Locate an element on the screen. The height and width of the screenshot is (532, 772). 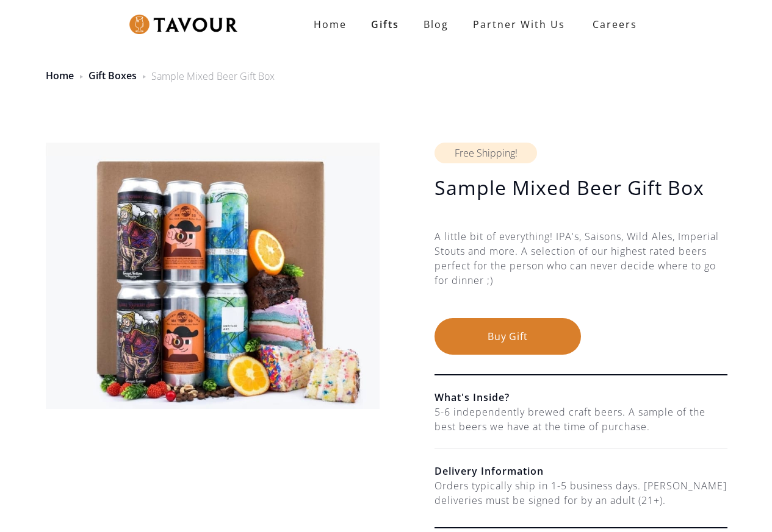
div: Sample Mixed Beer Gift Box is located at coordinates (213, 76).